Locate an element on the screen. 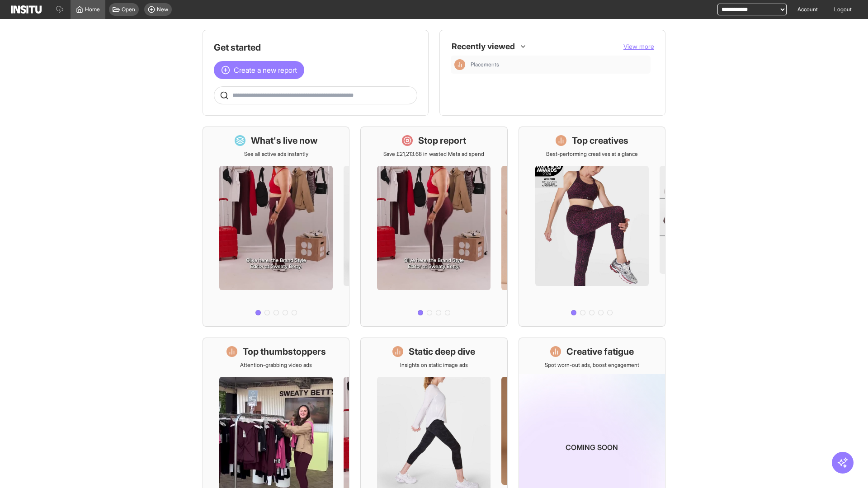 The height and width of the screenshot is (488, 868). a: Stop reportSave £21,213.68 in wasted Meta ad spend is located at coordinates (434, 227).